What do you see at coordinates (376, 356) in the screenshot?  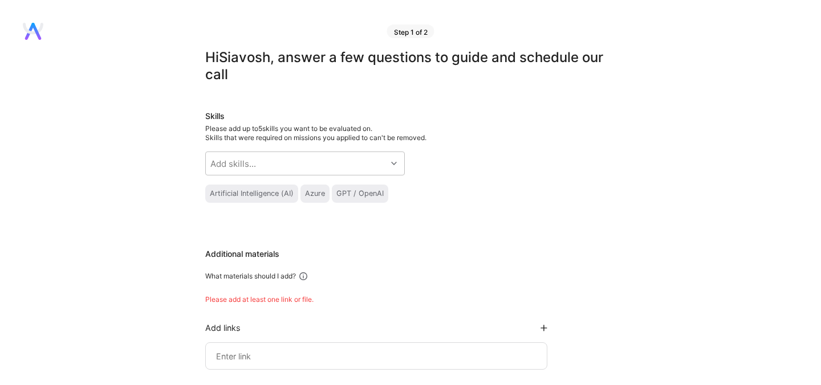 I see `input: Enter link` at bounding box center [376, 356].